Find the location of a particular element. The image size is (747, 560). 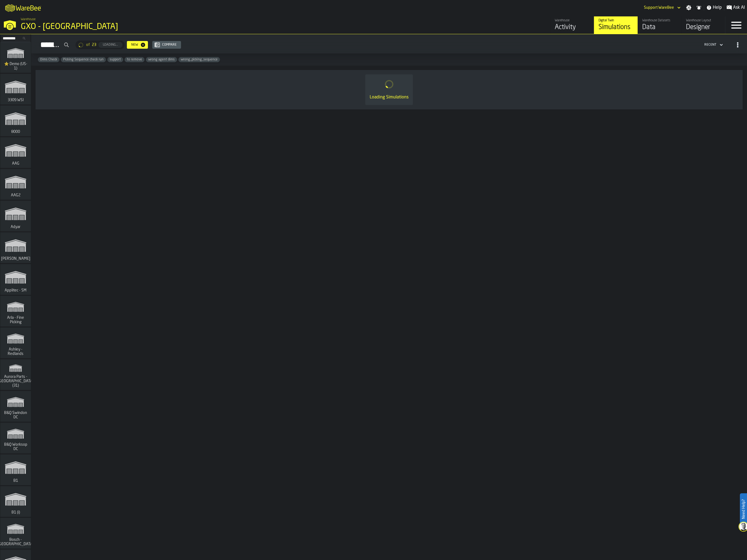

span: 23 is located at coordinates (94, 45).